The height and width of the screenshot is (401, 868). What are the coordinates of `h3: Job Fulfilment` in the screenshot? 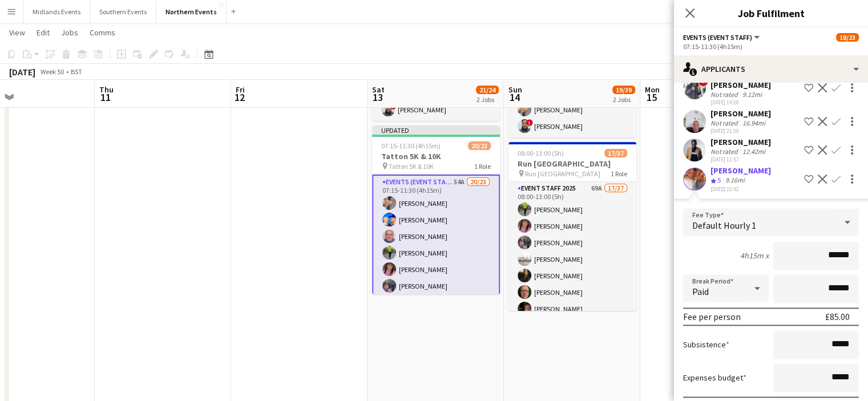 It's located at (771, 13).